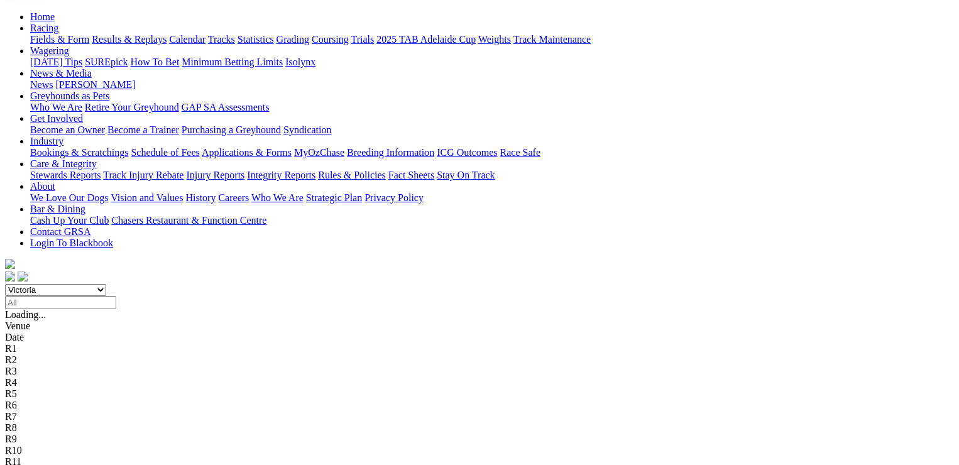  Describe the element at coordinates (65, 175) in the screenshot. I see `a: Stewards Reports` at that location.